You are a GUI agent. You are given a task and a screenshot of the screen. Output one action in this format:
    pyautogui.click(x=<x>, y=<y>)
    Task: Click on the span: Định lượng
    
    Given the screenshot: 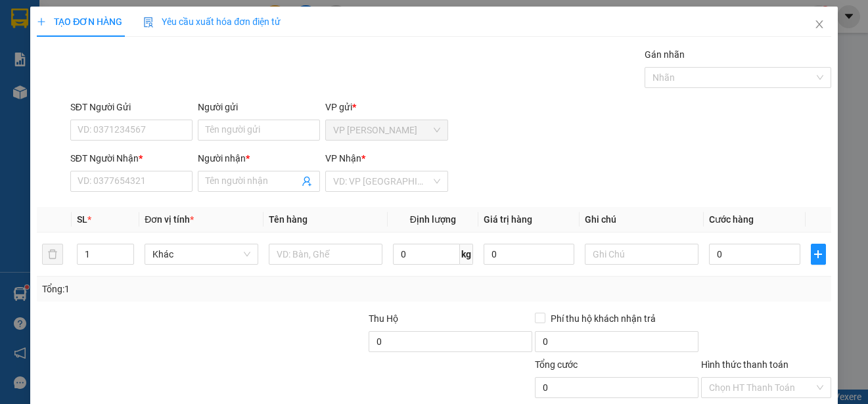 What is the action you would take?
    pyautogui.click(x=433, y=219)
    